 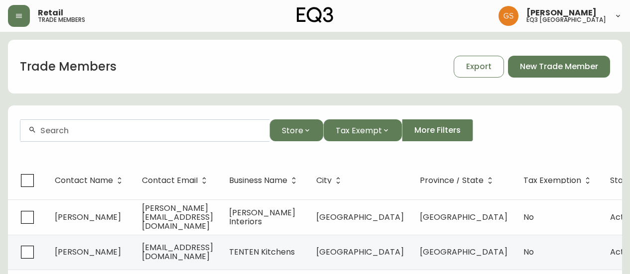 I want to click on button: Export, so click(x=479, y=67).